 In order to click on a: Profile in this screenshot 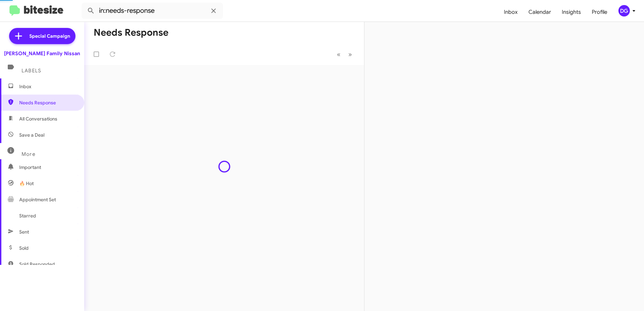, I will do `click(599, 12)`.